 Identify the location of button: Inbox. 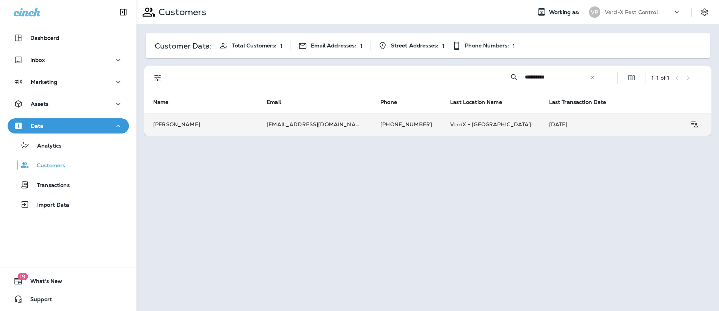
(68, 60).